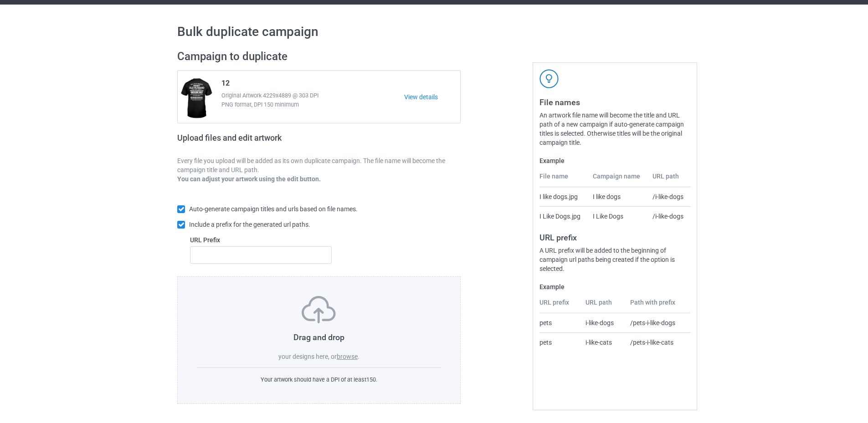 The image size is (868, 423). What do you see at coordinates (564, 197) in the screenshot?
I see `td: I like dogs.jpg` at bounding box center [564, 197].